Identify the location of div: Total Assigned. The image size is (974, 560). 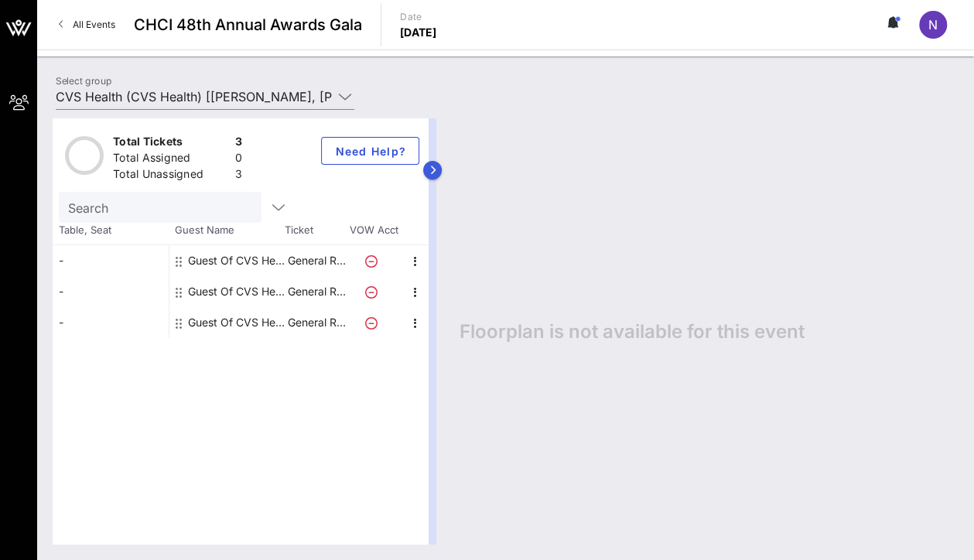
(171, 160).